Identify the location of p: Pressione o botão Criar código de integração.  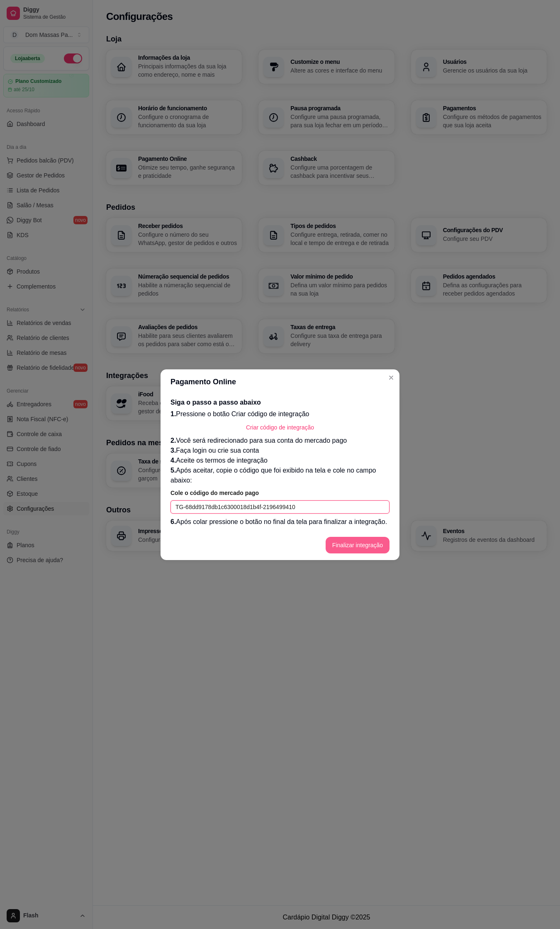
(280, 414).